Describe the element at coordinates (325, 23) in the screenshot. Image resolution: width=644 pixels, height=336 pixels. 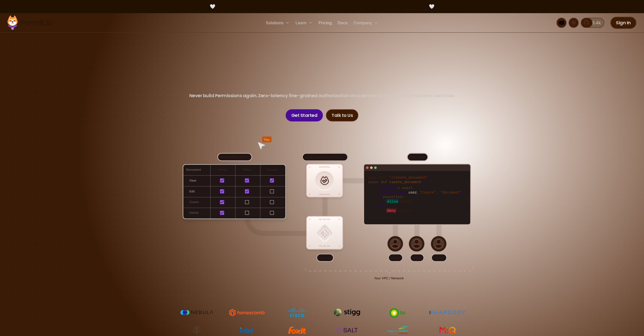
I see `a: Pricing` at that location.